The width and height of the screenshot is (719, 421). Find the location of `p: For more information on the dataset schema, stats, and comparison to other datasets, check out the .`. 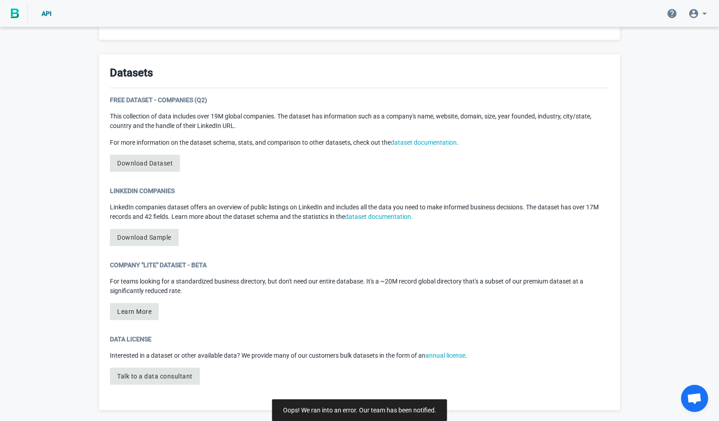

p: For more information on the dataset schema, stats, and comparison to other datasets, check out the . is located at coordinates (359, 142).